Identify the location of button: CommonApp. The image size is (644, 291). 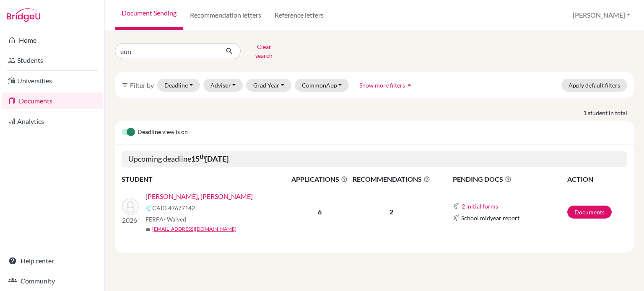
(322, 85).